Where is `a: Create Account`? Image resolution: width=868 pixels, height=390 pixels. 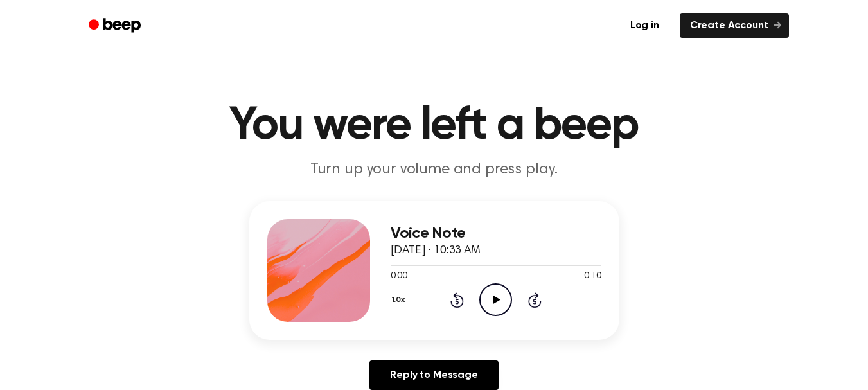 a: Create Account is located at coordinates (734, 25).